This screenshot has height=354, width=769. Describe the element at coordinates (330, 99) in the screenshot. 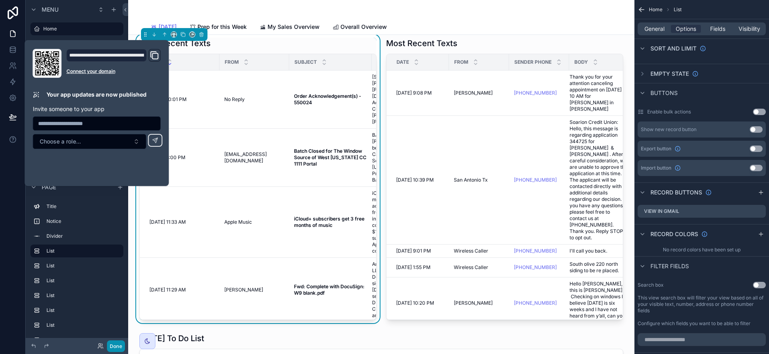

I see `a: Order Acknowledgement(s) - 550024` at that location.